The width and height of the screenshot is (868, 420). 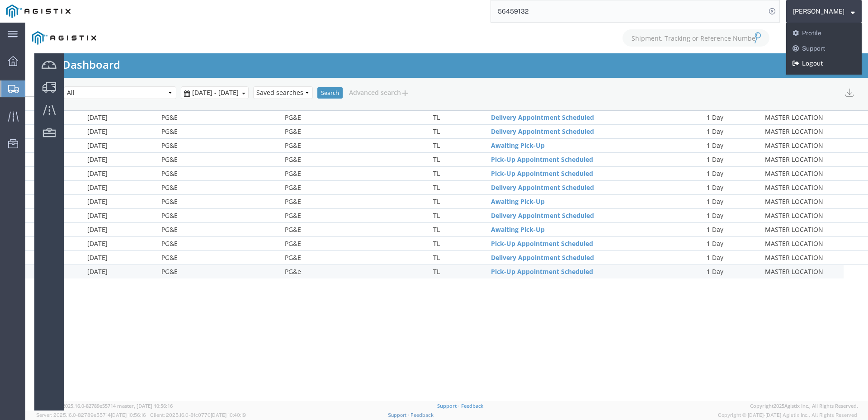 I want to click on span: Server: 2025.16.0-82789e55714, so click(x=90, y=415).